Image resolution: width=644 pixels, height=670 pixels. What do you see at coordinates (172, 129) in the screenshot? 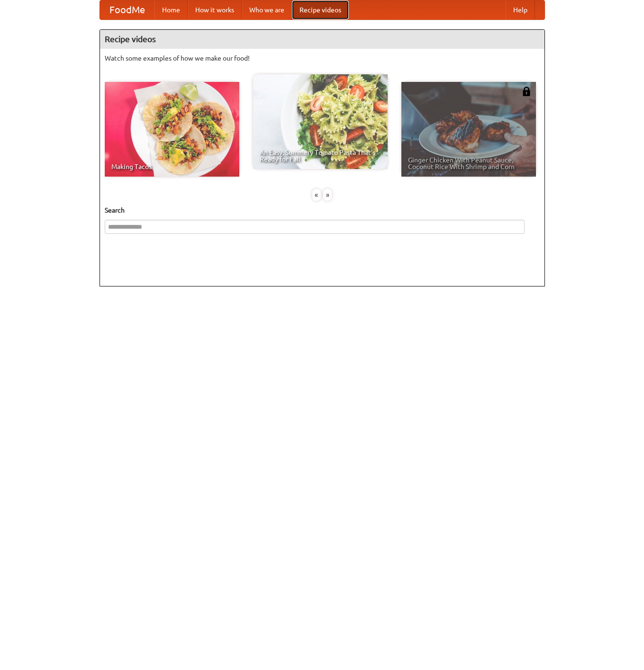
I see `a: Making Tacos` at bounding box center [172, 129].